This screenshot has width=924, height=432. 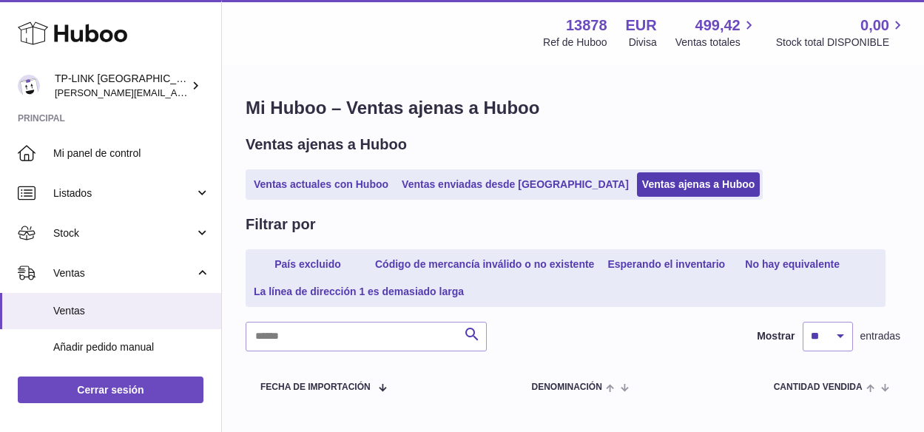 What do you see at coordinates (326, 144) in the screenshot?
I see `h2: Ventas ajenas a Huboo` at bounding box center [326, 144].